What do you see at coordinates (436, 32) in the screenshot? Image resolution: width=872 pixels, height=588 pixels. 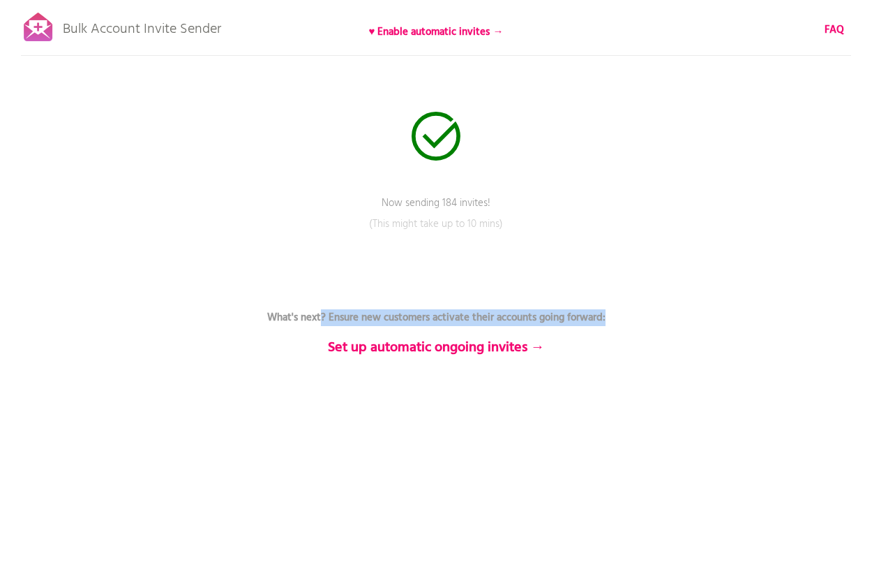 I see `b: ♥ Enable automatic invites →` at bounding box center [436, 32].